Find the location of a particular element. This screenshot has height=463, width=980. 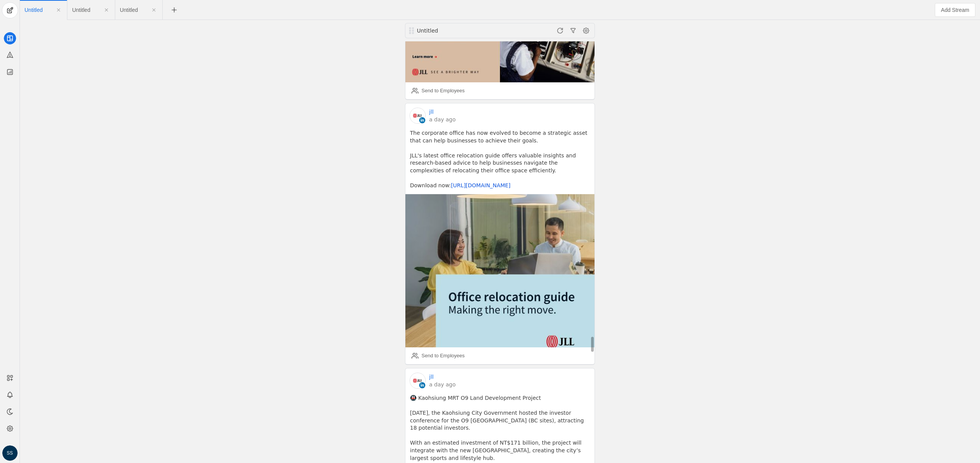

pre: The corporate office has now evolved to become a strategic asset that can help businesses to achi... is located at coordinates (500, 159).